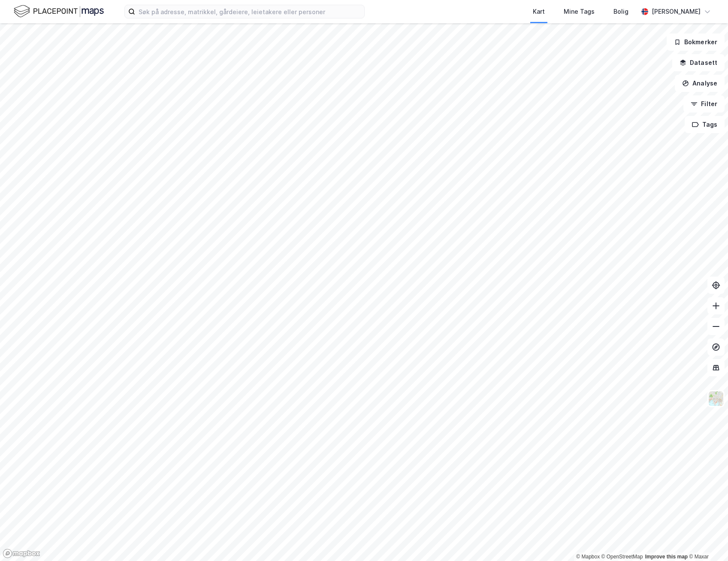  I want to click on a: Mapbox, so click(588, 557).